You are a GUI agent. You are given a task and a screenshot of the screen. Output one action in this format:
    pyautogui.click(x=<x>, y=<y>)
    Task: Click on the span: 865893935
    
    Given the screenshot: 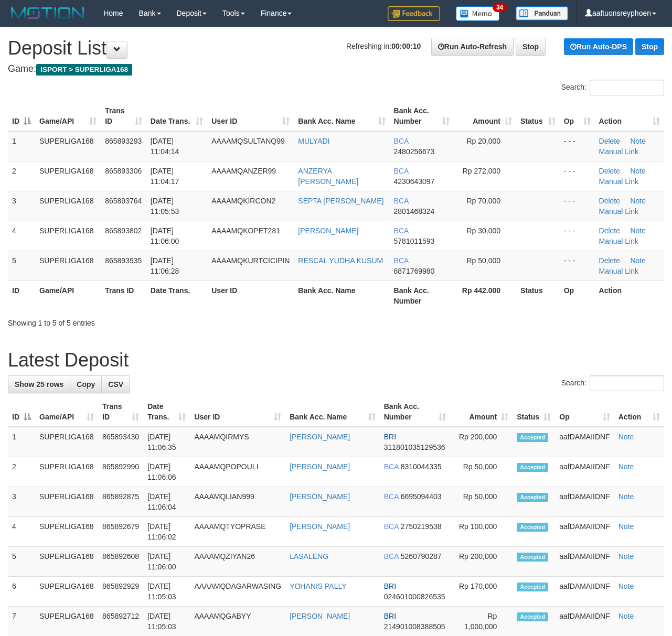 What is the action you would take?
    pyautogui.click(x=123, y=260)
    